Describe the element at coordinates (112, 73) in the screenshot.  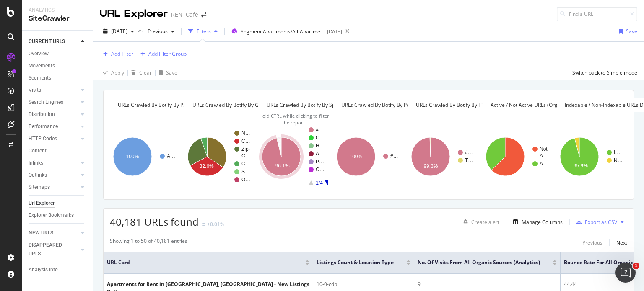
I see `button: Apply` at that location.